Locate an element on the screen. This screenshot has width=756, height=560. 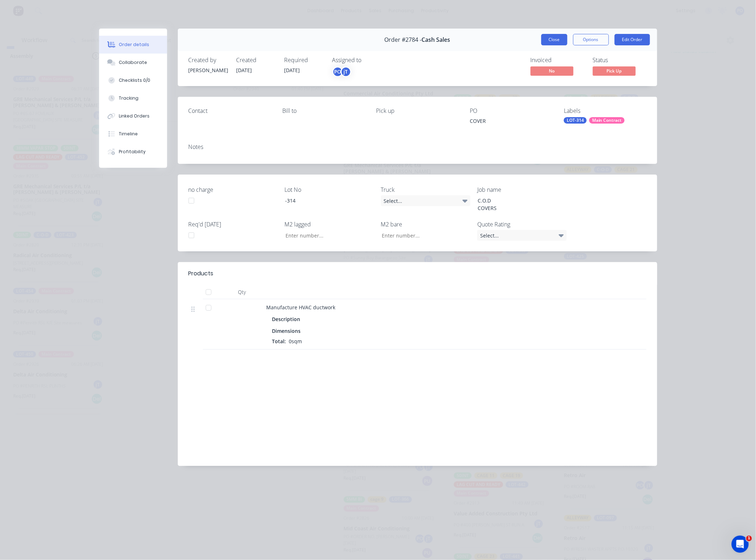
button: Timeline is located at coordinates (133, 134).